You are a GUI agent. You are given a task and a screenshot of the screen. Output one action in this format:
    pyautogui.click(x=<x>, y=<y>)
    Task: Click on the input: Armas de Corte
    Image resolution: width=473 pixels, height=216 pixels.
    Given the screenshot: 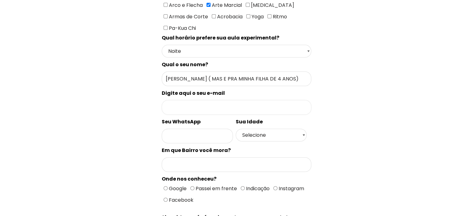 What is the action you would take?
    pyautogui.click(x=165, y=16)
    